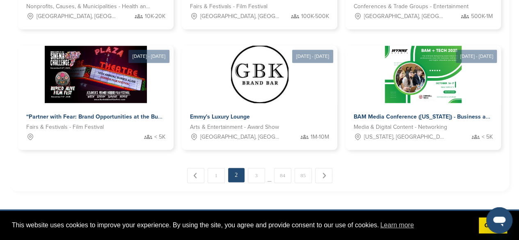 This screenshot has height=240, width=519. What do you see at coordinates (320, 137) in the screenshot?
I see `span: 1M-10M` at bounding box center [320, 137].